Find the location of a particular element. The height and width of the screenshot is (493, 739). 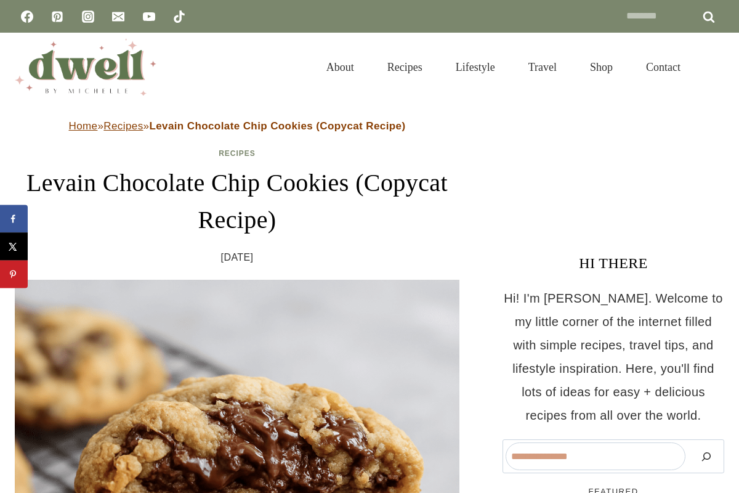

button: Search is located at coordinates (706, 456).